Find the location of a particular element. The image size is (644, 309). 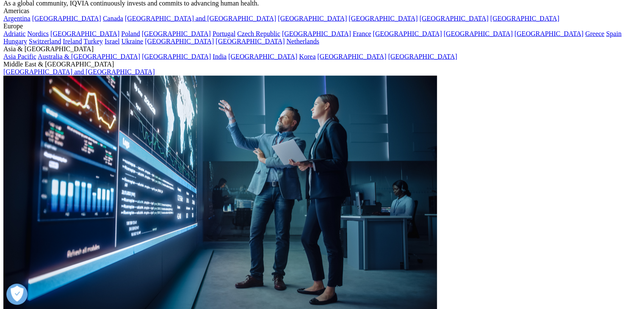

a: Spain is located at coordinates (613, 33).